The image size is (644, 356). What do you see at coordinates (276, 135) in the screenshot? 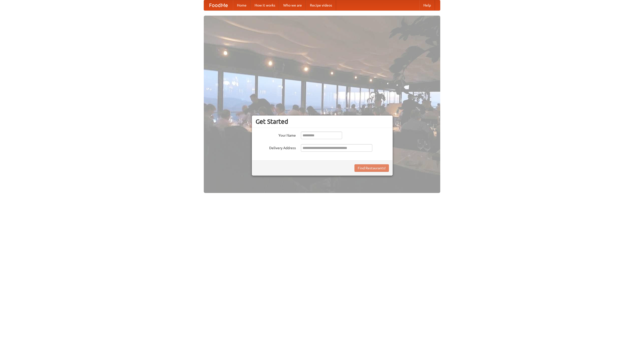
I see `label: Your Name` at bounding box center [276, 135].